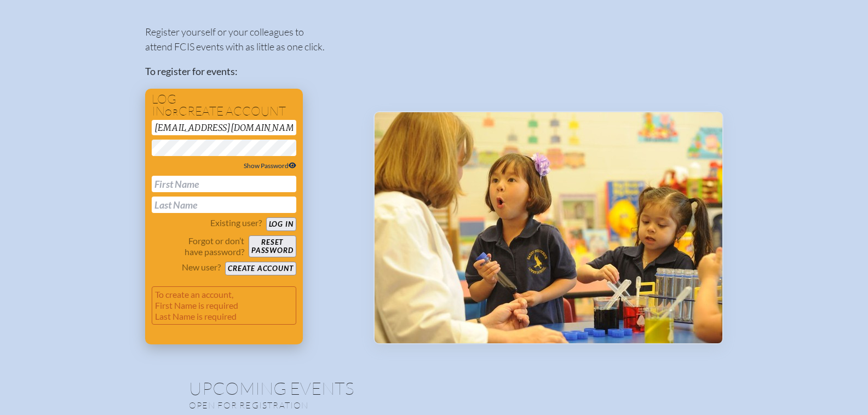  What do you see at coordinates (172, 112) in the screenshot?
I see `span: or` at bounding box center [172, 112].